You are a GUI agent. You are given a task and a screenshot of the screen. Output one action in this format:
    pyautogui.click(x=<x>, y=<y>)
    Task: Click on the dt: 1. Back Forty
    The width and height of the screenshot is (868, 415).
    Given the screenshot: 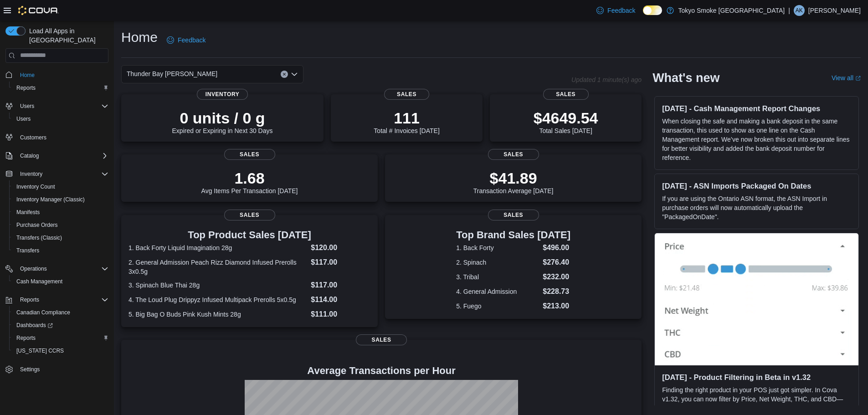 What is the action you would take?
    pyautogui.click(x=497, y=248)
    